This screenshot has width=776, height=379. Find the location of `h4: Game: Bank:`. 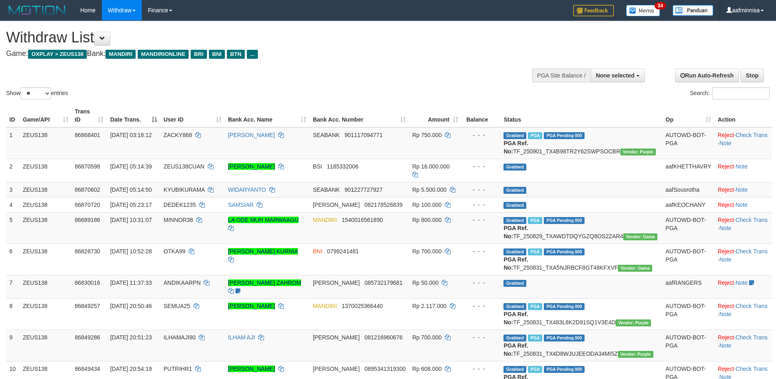

h4: Game: Bank: is located at coordinates (258, 54).